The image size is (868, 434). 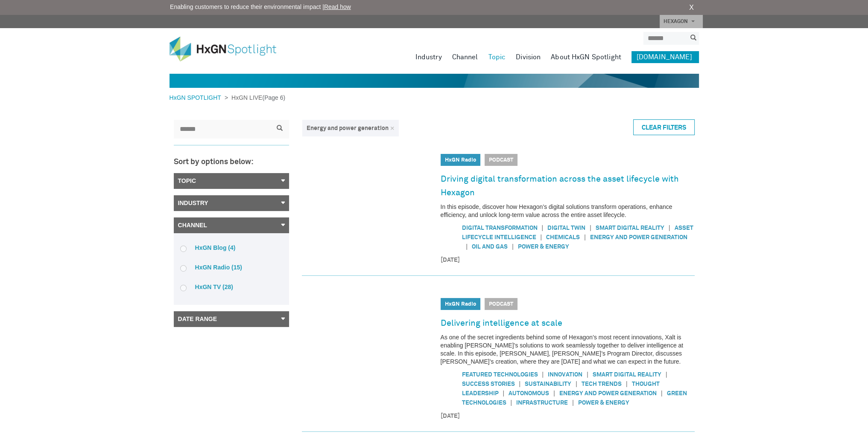 I want to click on a: Delivering intelligence at scale, so click(x=501, y=324).